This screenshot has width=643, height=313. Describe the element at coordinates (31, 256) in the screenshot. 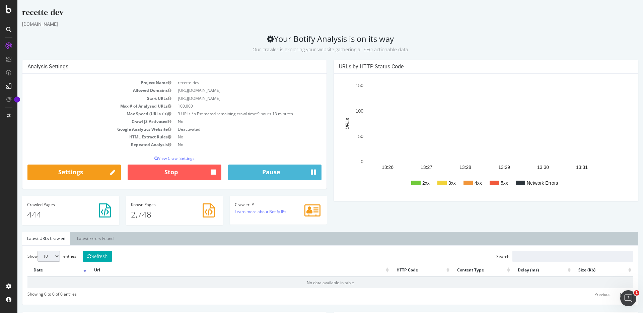

I see `select: Showentries` at that location.